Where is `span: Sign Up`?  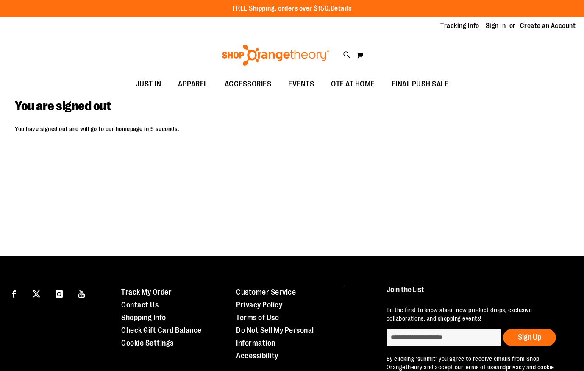 span: Sign Up is located at coordinates (529, 337).